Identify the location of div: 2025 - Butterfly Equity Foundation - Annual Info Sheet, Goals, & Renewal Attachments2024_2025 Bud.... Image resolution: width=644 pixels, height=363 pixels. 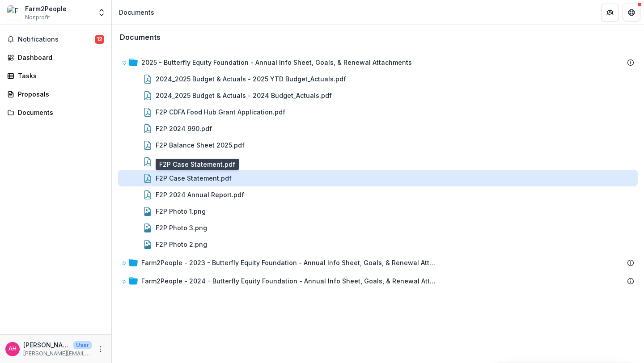
(378, 153).